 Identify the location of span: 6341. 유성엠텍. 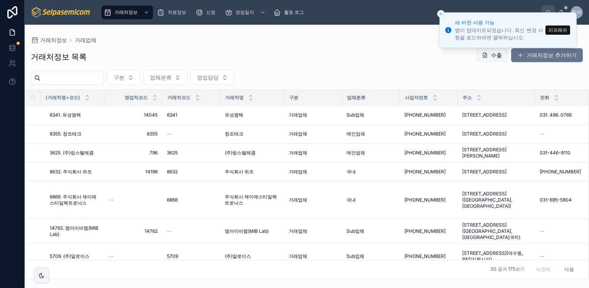
(65, 115).